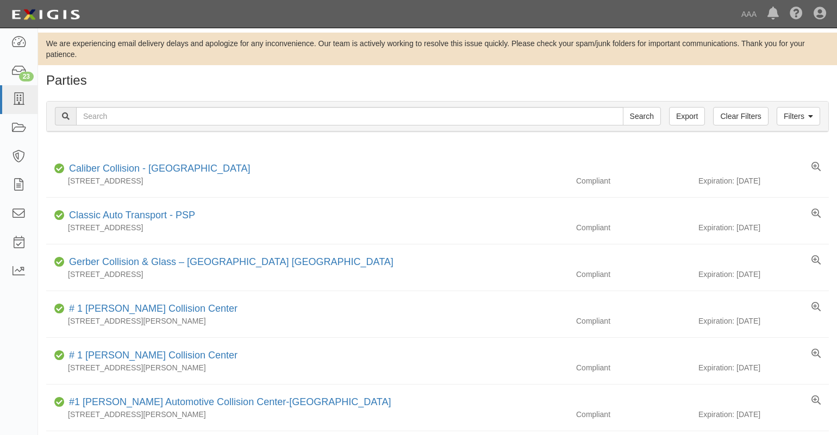  What do you see at coordinates (687, 116) in the screenshot?
I see `a: Export` at bounding box center [687, 116].